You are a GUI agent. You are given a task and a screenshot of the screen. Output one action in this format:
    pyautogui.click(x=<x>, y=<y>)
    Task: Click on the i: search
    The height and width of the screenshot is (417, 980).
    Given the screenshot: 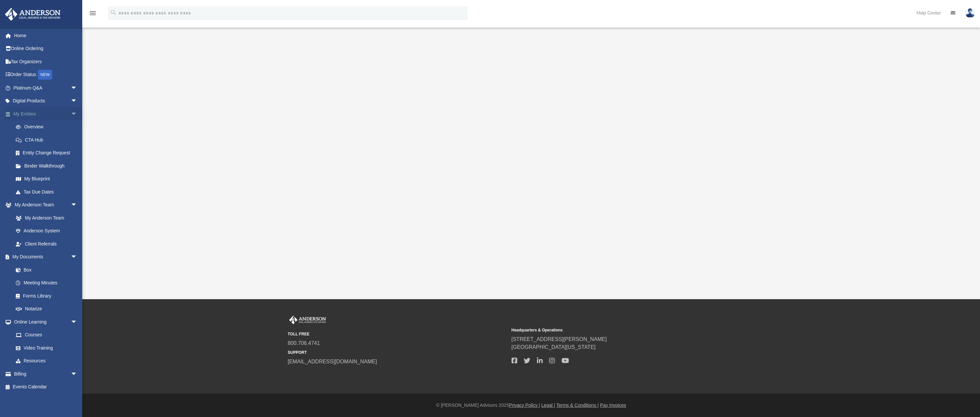 What is the action you would take?
    pyautogui.click(x=113, y=13)
    